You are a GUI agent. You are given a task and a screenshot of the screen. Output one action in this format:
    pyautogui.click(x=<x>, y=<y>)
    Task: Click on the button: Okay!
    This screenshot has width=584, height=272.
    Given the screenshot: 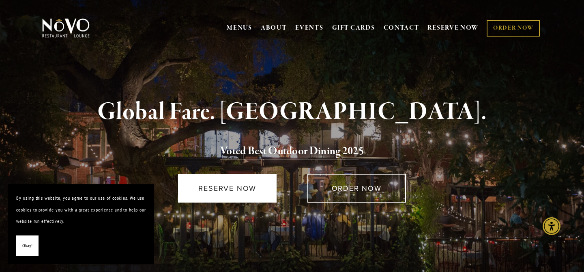 What is the action you would take?
    pyautogui.click(x=27, y=245)
    